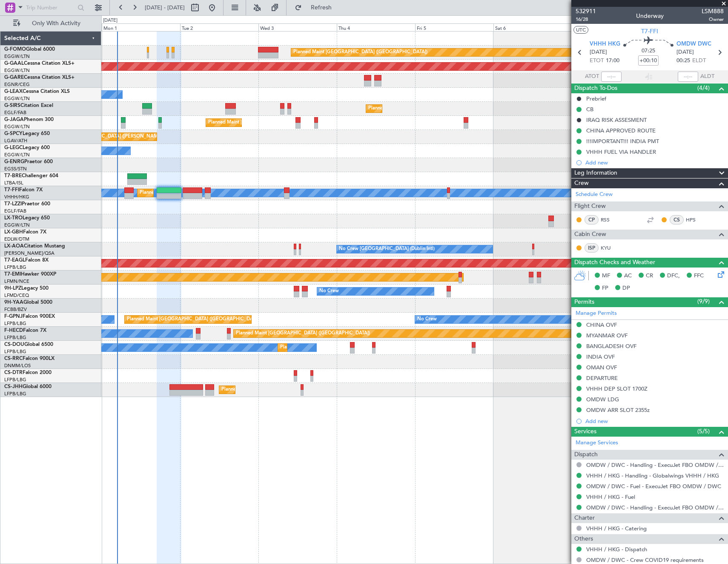 The width and height of the screenshot is (728, 564). I want to click on span: LX-GBH, so click(14, 232).